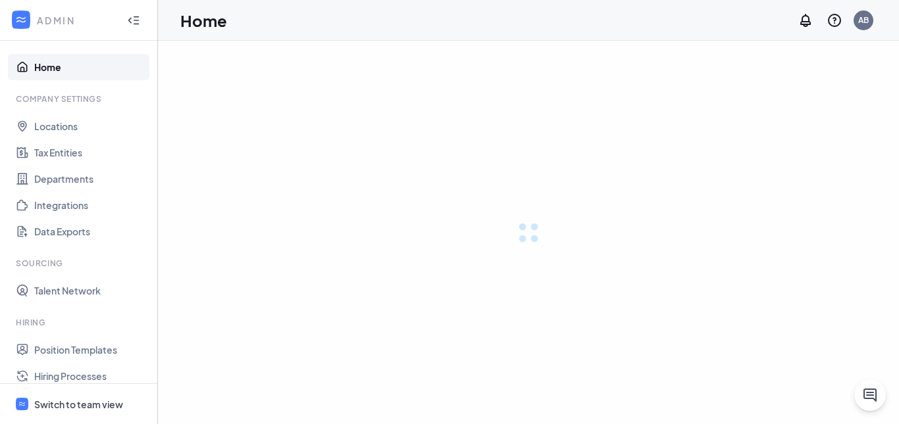 This screenshot has height=424, width=899. What do you see at coordinates (203, 20) in the screenshot?
I see `h1: Home` at bounding box center [203, 20].